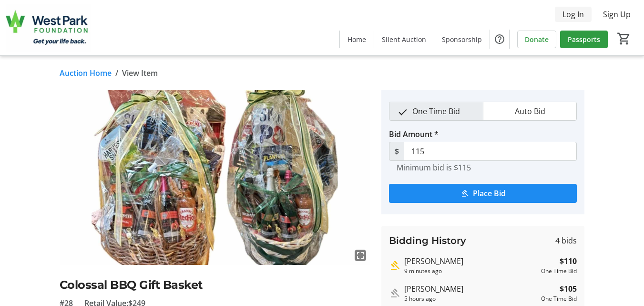 This screenshot has width=644, height=306. Describe the element at coordinates (436, 111) in the screenshot. I see `span: One Time Bid` at that location.